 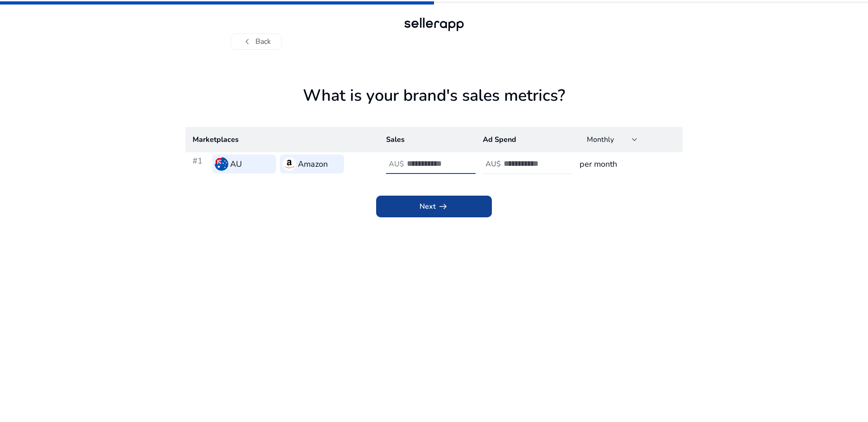 What do you see at coordinates (257, 42) in the screenshot?
I see `button: chevron_leftBack` at bounding box center [257, 42].